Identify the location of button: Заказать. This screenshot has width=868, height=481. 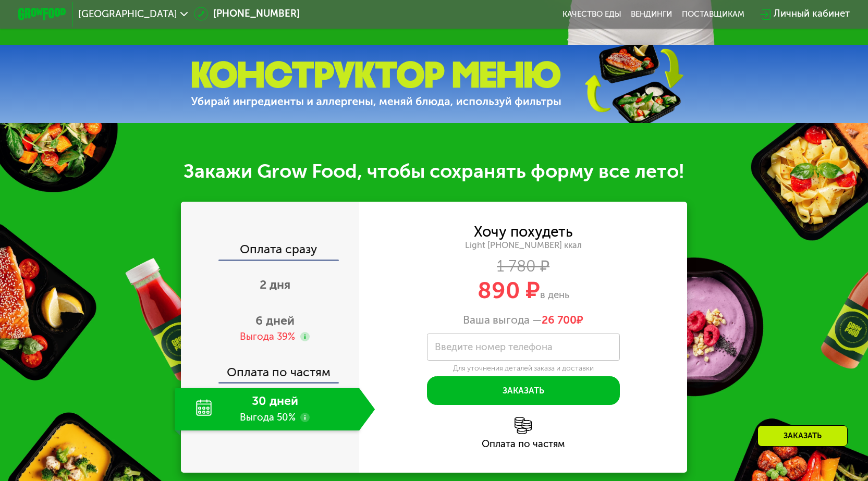
(524, 390).